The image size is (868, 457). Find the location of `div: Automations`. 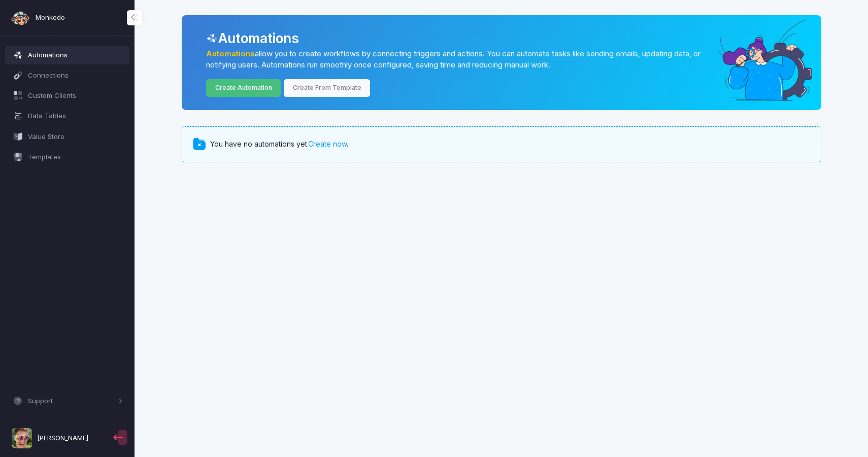

div: Automations is located at coordinates (506, 38).